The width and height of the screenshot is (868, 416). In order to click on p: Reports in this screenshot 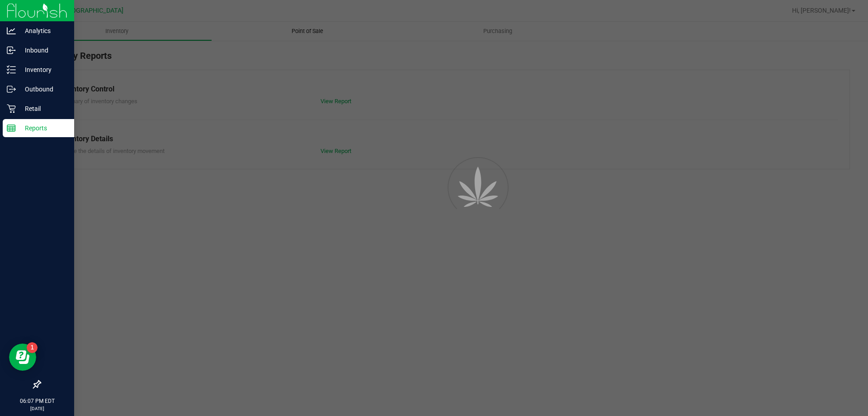, I will do `click(43, 128)`.